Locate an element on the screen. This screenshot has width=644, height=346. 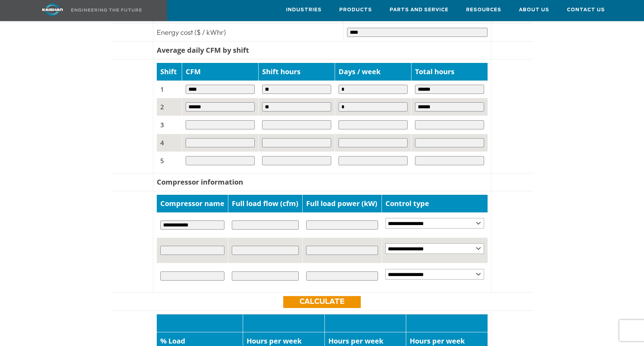
img: kaishan logo is located at coordinates (52, 9).